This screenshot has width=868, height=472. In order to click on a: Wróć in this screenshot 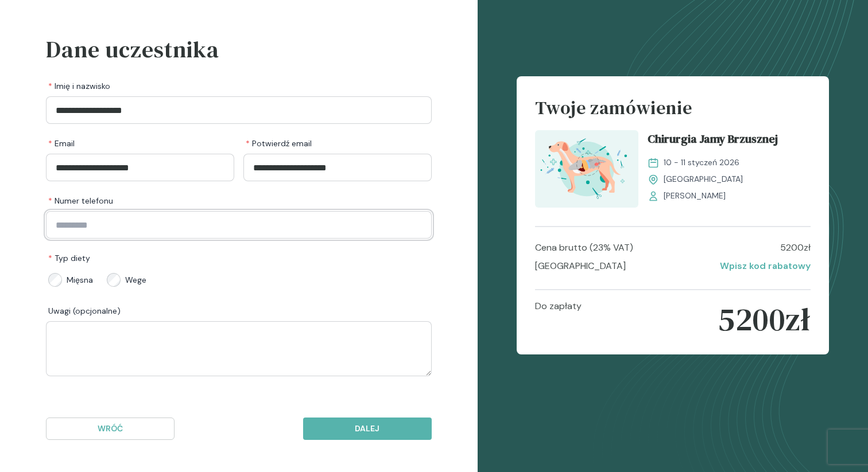, I will do `click(110, 428)`.